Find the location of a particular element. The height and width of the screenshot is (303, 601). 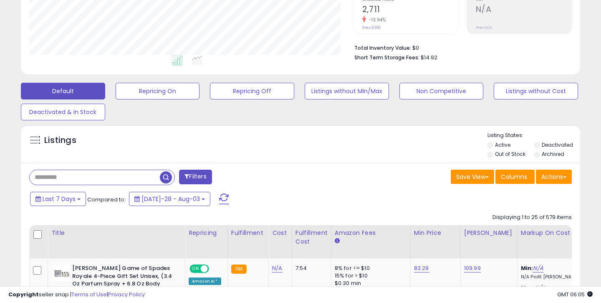

button: Actions is located at coordinates (554, 177).